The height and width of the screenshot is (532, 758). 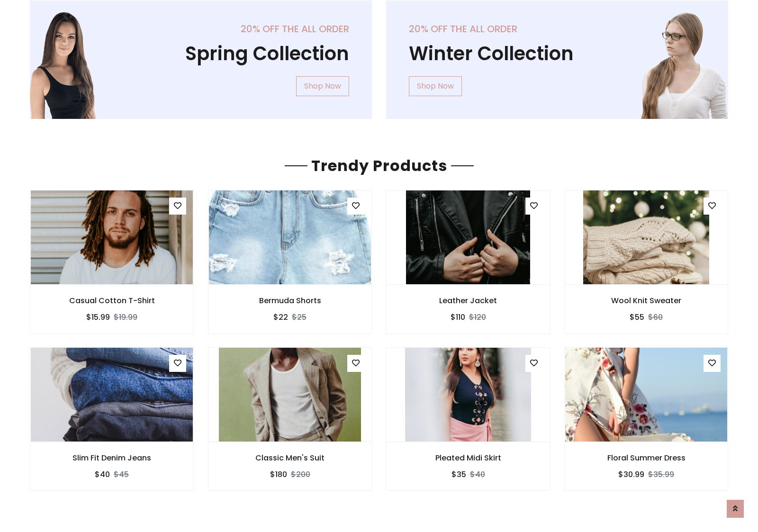 What do you see at coordinates (281, 317) in the screenshot?
I see `h6: $22` at bounding box center [281, 317].